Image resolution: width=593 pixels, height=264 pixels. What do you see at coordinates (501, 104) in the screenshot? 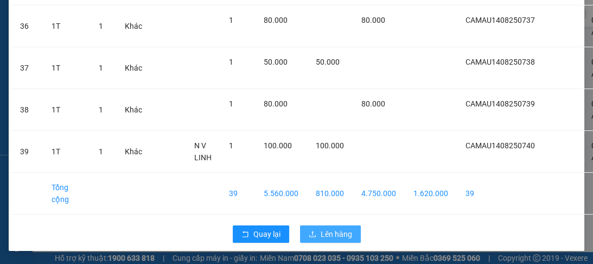
I see `span: CAMAU1408250739` at bounding box center [501, 104].